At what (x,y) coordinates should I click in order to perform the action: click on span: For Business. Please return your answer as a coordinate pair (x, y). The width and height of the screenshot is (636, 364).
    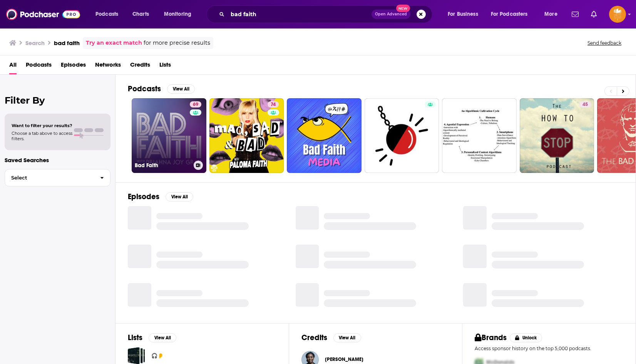
    Looking at the image, I should click on (463, 14).